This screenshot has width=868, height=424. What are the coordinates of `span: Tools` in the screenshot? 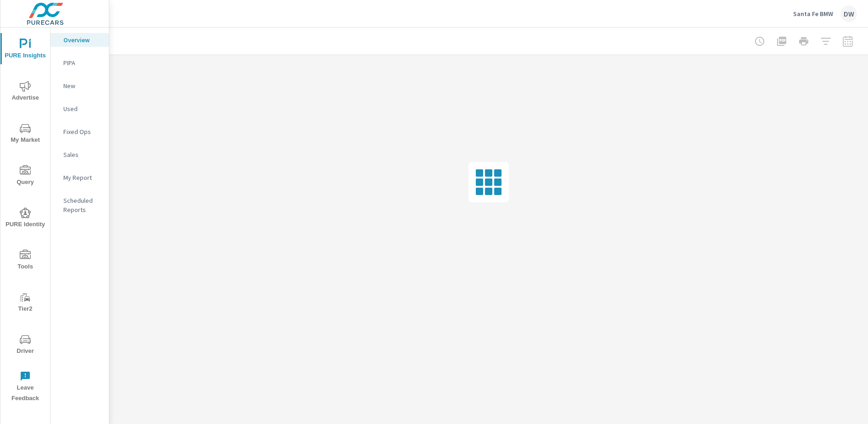 It's located at (25, 261).